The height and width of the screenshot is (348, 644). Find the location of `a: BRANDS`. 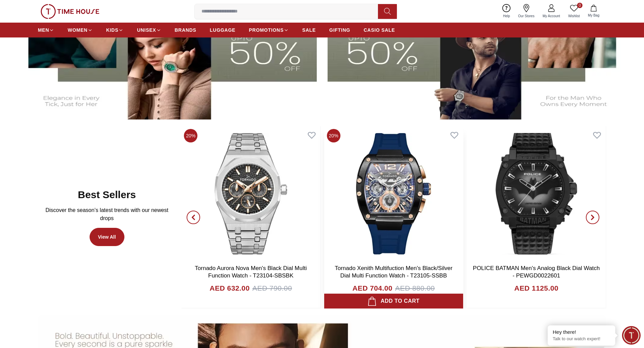

a: BRANDS is located at coordinates (186, 30).